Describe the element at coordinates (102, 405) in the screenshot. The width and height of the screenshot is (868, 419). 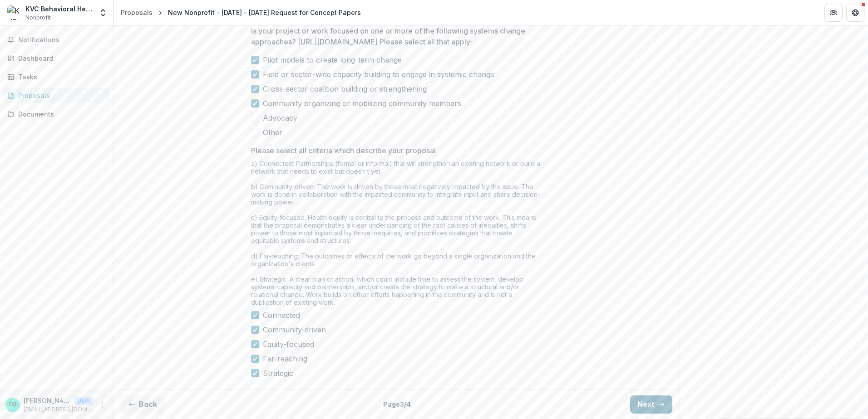
I see `button: More` at that location.